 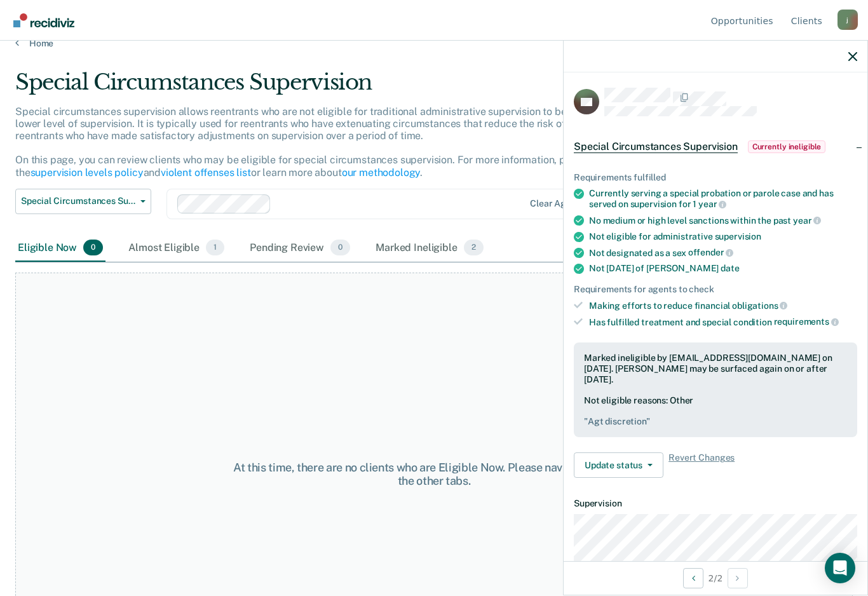 What do you see at coordinates (381, 172) in the screenshot?
I see `a: our methodology` at bounding box center [381, 172].